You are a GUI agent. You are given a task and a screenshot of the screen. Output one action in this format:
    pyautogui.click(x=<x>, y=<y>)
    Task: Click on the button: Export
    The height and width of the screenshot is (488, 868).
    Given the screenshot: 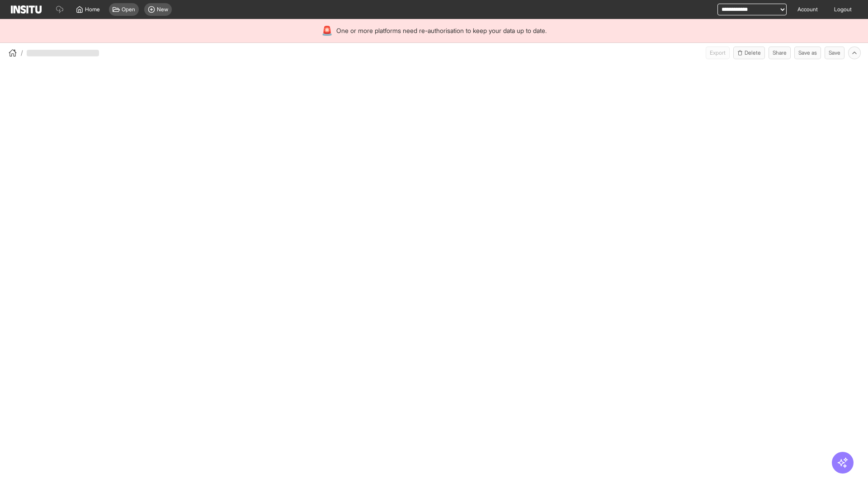 What is the action you would take?
    pyautogui.click(x=717, y=53)
    